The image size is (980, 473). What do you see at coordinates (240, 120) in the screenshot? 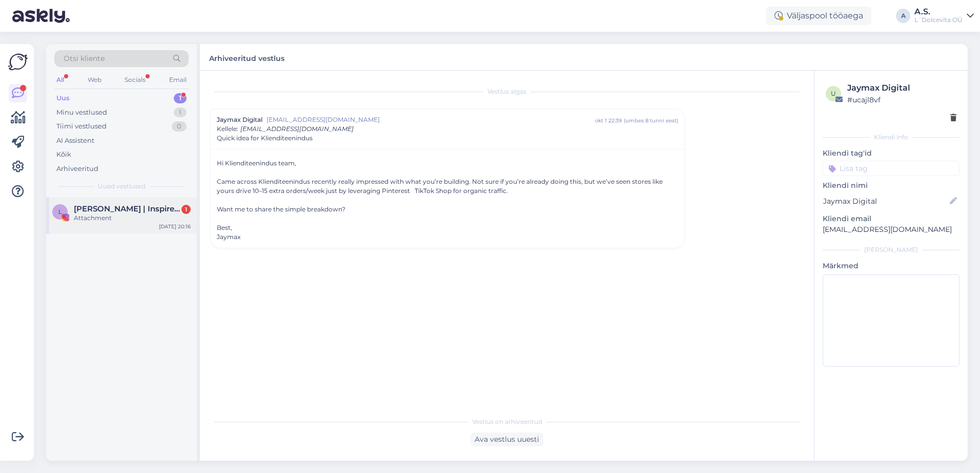
I see `span: Jaymax Digital` at bounding box center [240, 120].